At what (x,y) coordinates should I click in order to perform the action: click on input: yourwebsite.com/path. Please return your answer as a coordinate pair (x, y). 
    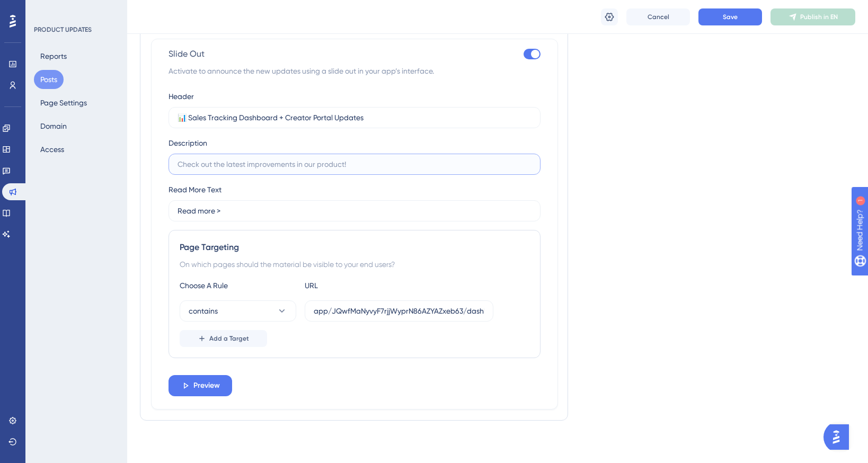
    Looking at the image, I should click on (399, 311).